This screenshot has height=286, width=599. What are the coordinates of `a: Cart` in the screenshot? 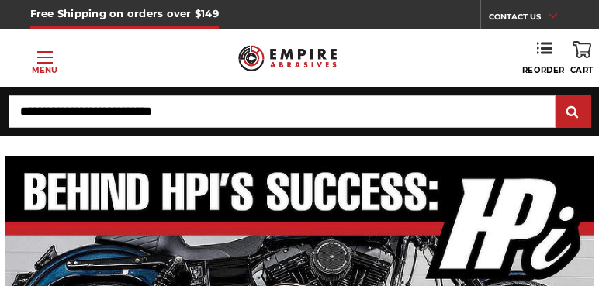 It's located at (582, 58).